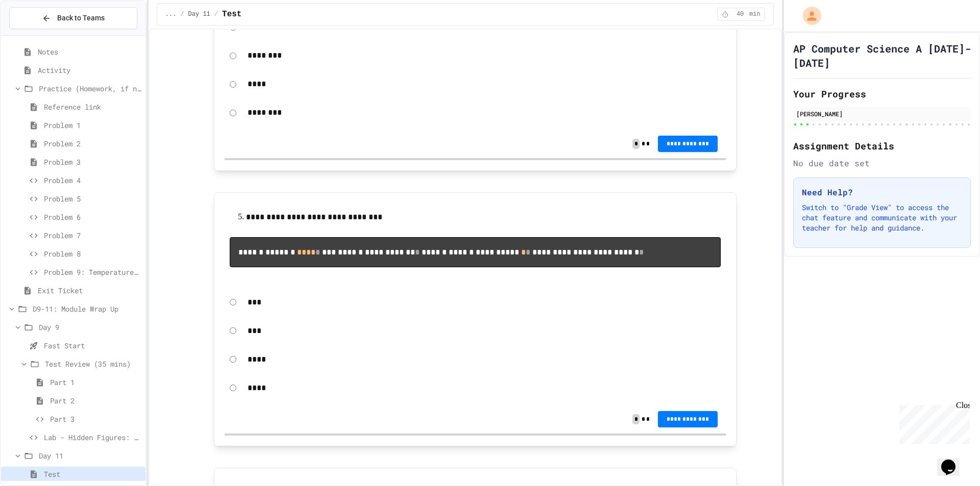 This screenshot has height=486, width=980. I want to click on div: Chat with us now!Close, so click(37, 34).